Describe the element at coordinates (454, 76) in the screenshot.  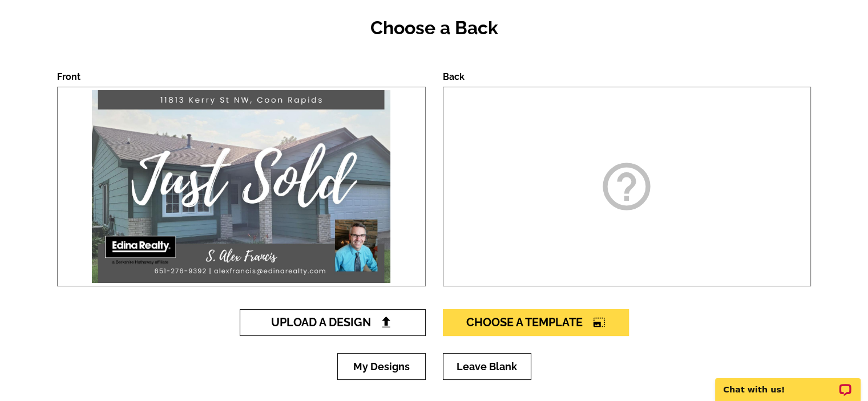
I see `label: Back` at that location.